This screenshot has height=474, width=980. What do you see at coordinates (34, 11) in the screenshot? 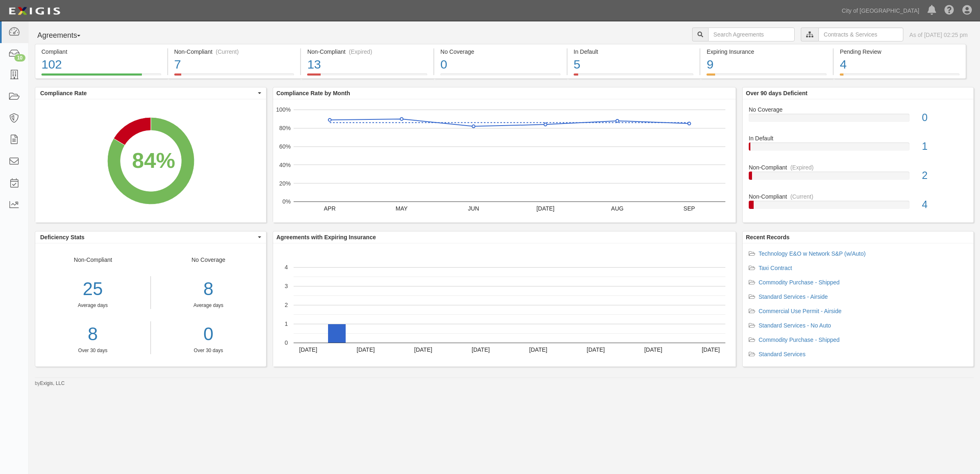
I see `img: logo-5460c22ac91f19d4615b14bd174203de0afe785f0fc80cf4dbbc73dc1793850b.png` at bounding box center [34, 11].